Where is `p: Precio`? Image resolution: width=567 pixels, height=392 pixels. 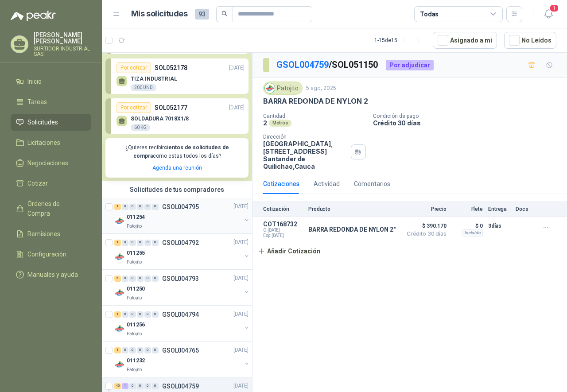 p: Precio is located at coordinates (424, 209).